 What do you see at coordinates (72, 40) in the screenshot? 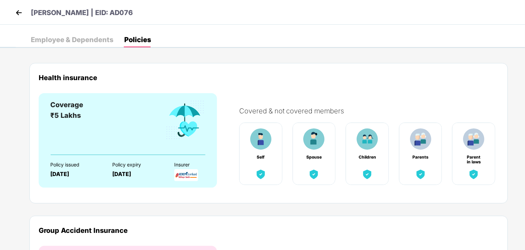
I see `div: Employee & Dependents` at bounding box center [72, 40].